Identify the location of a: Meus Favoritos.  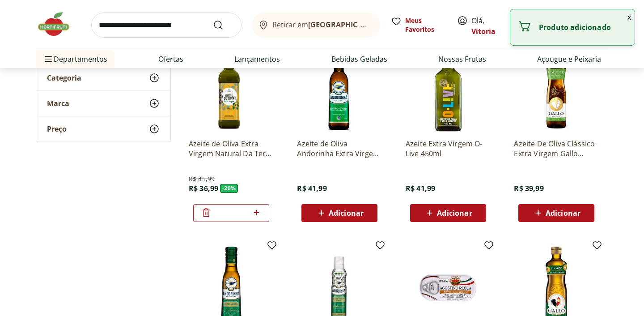
(419, 25).